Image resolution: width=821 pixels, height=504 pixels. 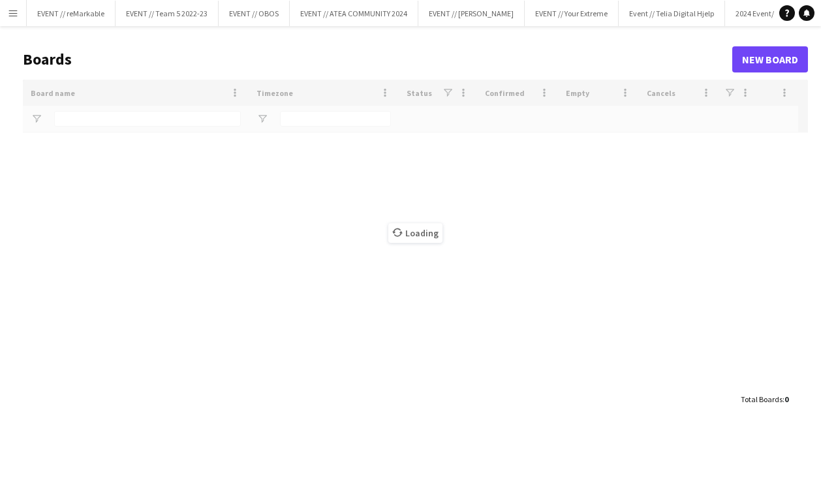 What do you see at coordinates (167, 13) in the screenshot?
I see `button: EVENT // Team 5 2022-23` at bounding box center [167, 13].